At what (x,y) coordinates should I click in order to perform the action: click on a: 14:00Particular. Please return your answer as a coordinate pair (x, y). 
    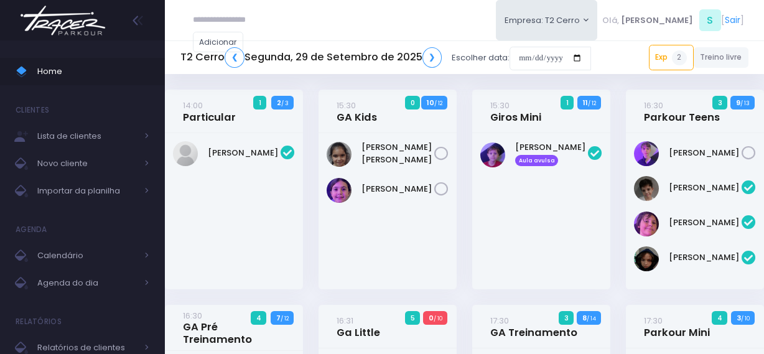
    Looking at the image, I should click on (209, 111).